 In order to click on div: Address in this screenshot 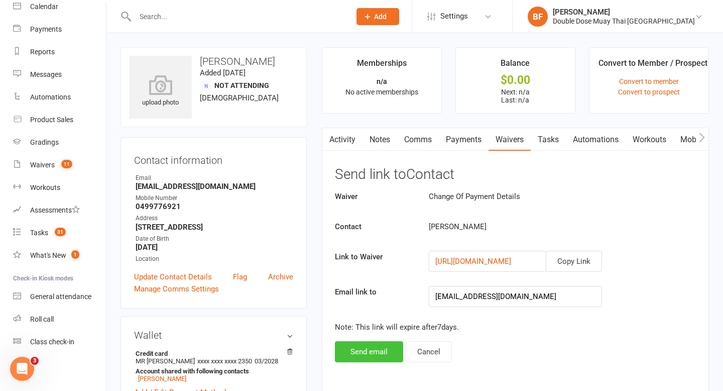, I will do `click(214, 218)`.